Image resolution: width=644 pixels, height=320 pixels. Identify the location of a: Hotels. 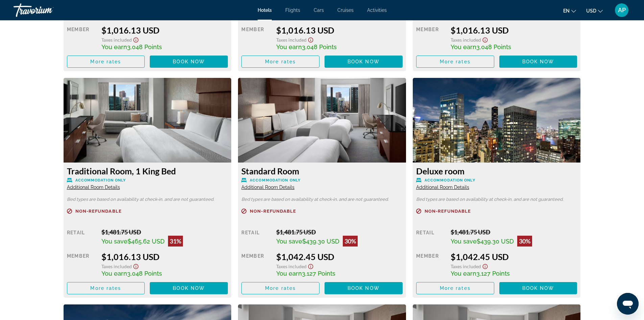
(265, 10).